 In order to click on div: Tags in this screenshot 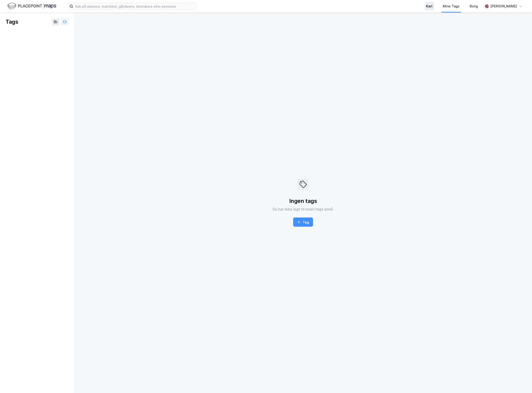, I will do `click(12, 22)`.